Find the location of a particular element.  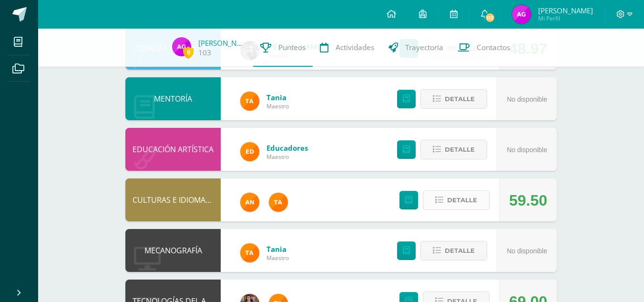

div: 59.50 is located at coordinates (528, 201).